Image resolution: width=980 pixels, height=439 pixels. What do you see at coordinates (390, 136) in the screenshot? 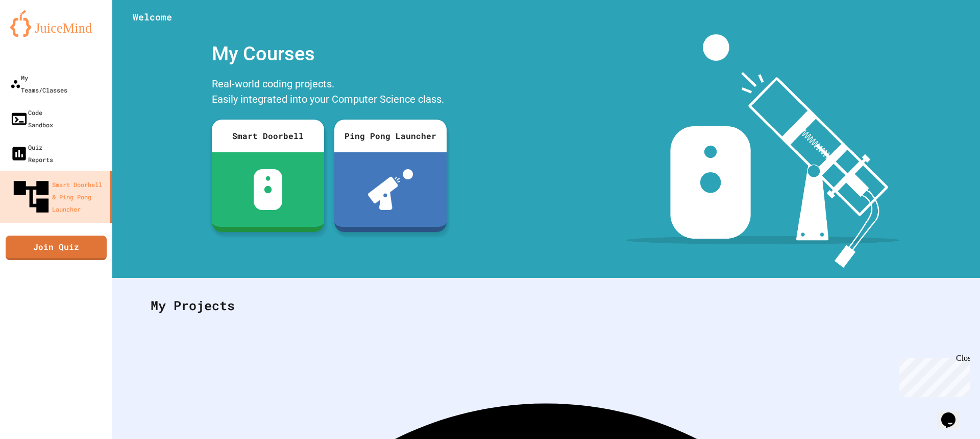
I see `div: Ping Pong Launcher` at bounding box center [390, 136].